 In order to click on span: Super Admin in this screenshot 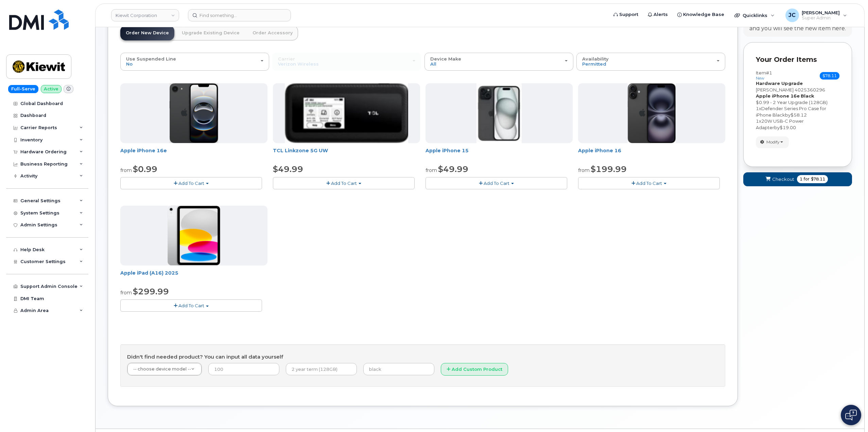, I will do `click(820, 18)`.